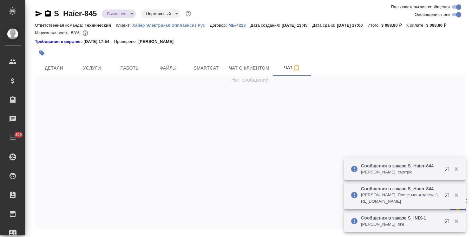  What do you see at coordinates (171, 25) in the screenshot?
I see `a: Хайер Электрикал Эпплаенсиз Рус` at bounding box center [171, 25].